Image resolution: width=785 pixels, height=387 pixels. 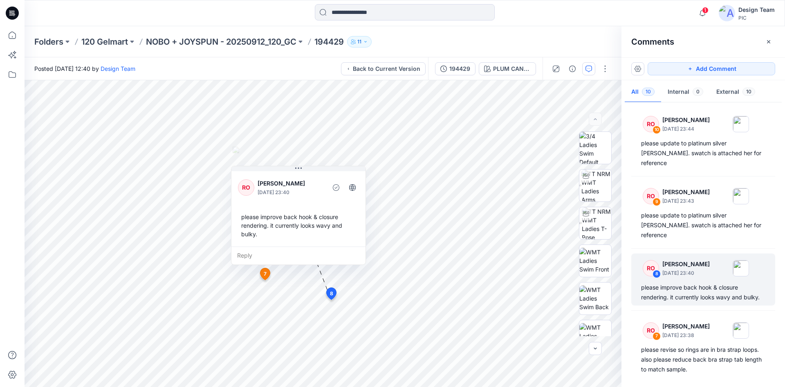 What do you see at coordinates (512, 69) in the screenshot?
I see `div: PLUM CANDY_PINK MARSHMELLOW` at bounding box center [512, 69].